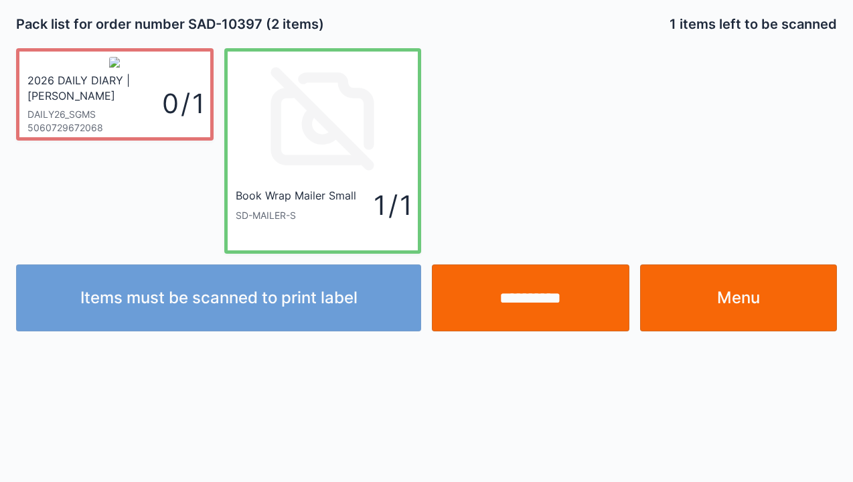  I want to click on div: 5060729672068, so click(94, 128).